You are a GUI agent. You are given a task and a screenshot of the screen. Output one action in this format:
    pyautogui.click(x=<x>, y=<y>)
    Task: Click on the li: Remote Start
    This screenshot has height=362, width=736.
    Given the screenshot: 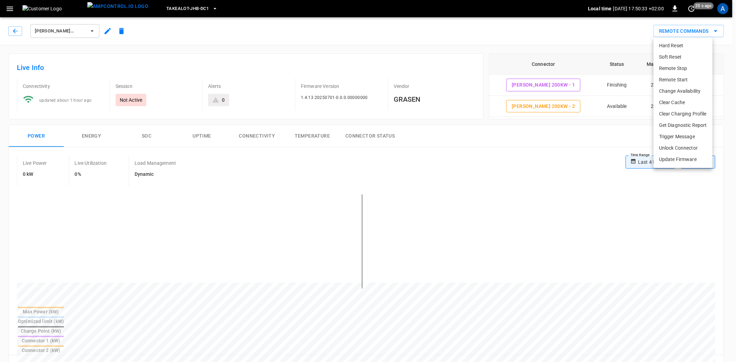 What is the action you would take?
    pyautogui.click(x=682, y=80)
    